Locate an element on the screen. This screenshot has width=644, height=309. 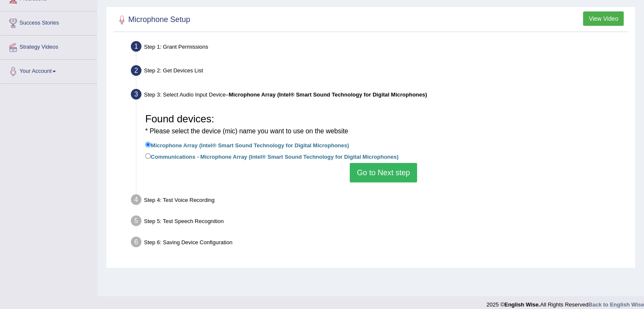
b: Microphone Array (Intel® Smart Sound Technology for Digital Microphones) is located at coordinates (327, 94).